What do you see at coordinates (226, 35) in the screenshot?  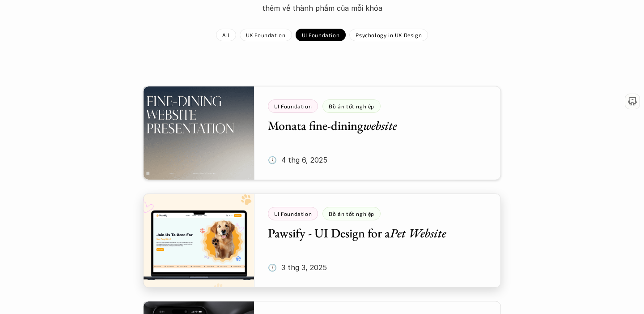 I see `a: All` at bounding box center [226, 35].